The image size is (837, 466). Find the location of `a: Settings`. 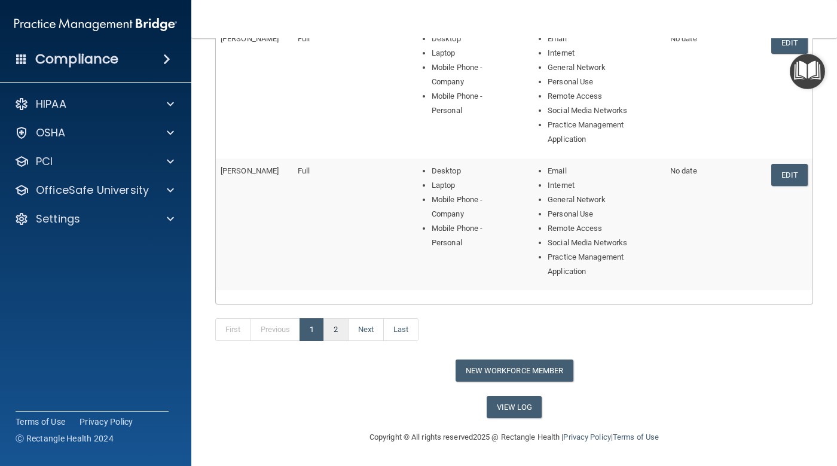

a: Settings is located at coordinates (94, 219).